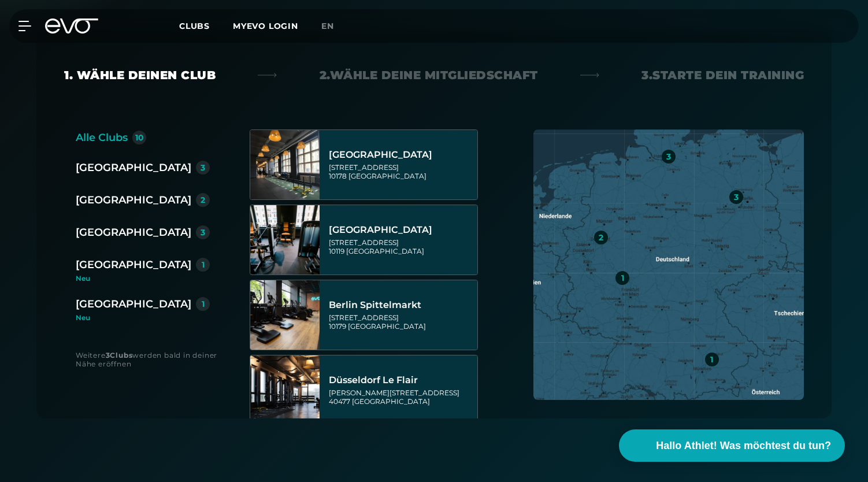 This screenshot has width=868, height=482. I want to click on strong: Clubs, so click(121, 355).